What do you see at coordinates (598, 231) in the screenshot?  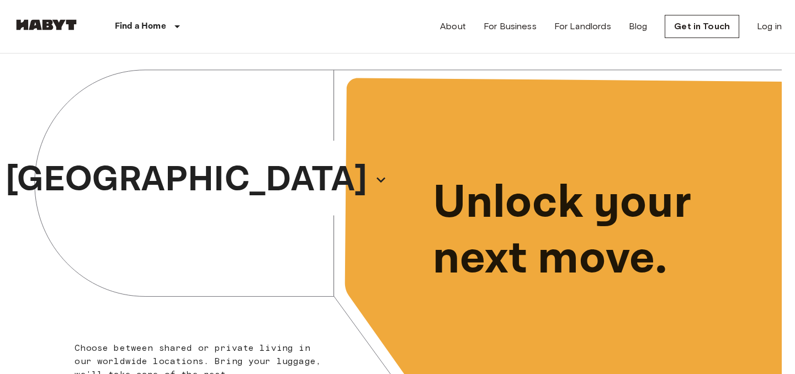 I see `p: Unlock your next move.` at bounding box center [598, 231].